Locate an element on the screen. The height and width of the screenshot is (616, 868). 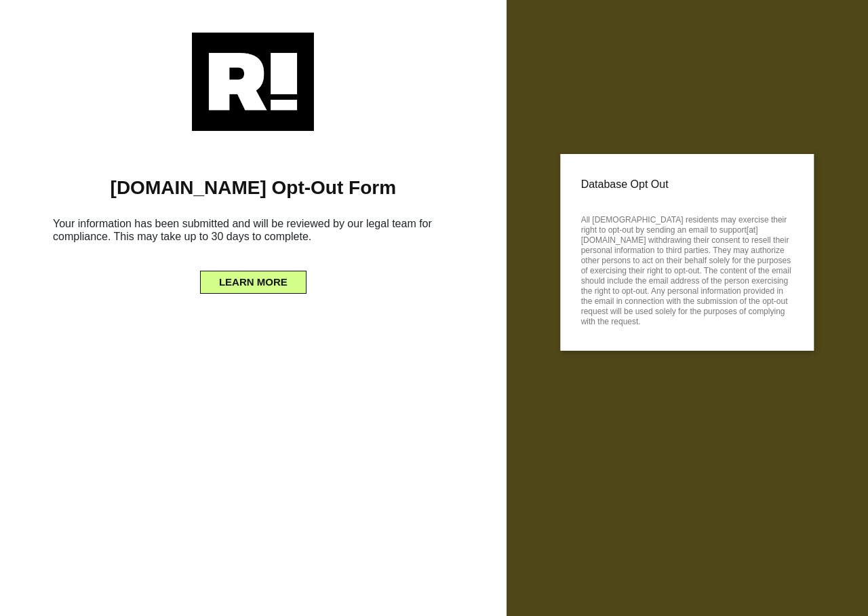
h6: Your information has been submitted and will be reviewed by our legal team for compliance. This m... is located at coordinates (253, 233).